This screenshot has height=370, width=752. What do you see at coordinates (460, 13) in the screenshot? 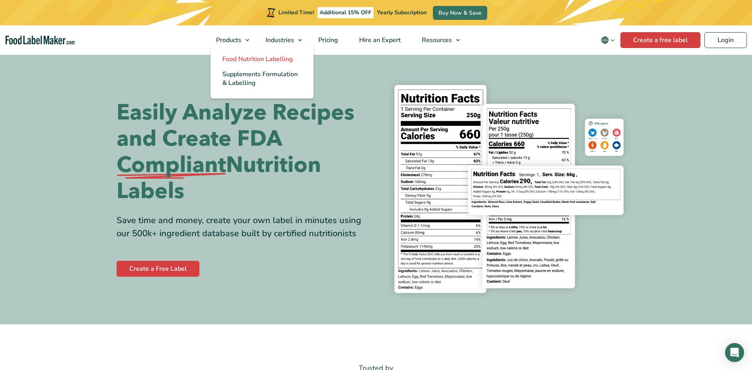
I see `a: Buy Now & Save` at bounding box center [460, 13].